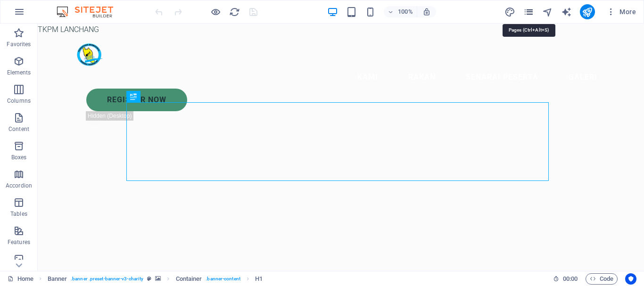 Image resolution: width=644 pixels, height=286 pixels. What do you see at coordinates (427, 12) in the screenshot?
I see `i: On resize automatically adjust zoom level to fit chosen device.` at bounding box center [427, 12].